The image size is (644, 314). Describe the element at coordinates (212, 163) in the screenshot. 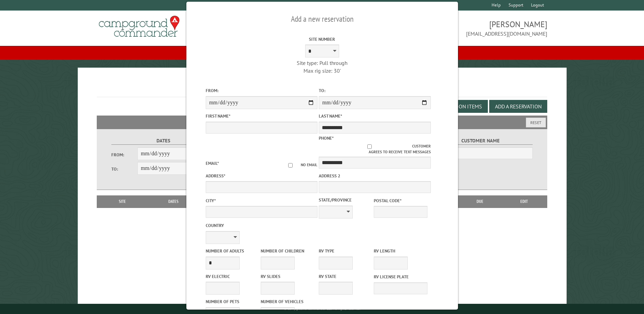

I see `label: Email` at that location.